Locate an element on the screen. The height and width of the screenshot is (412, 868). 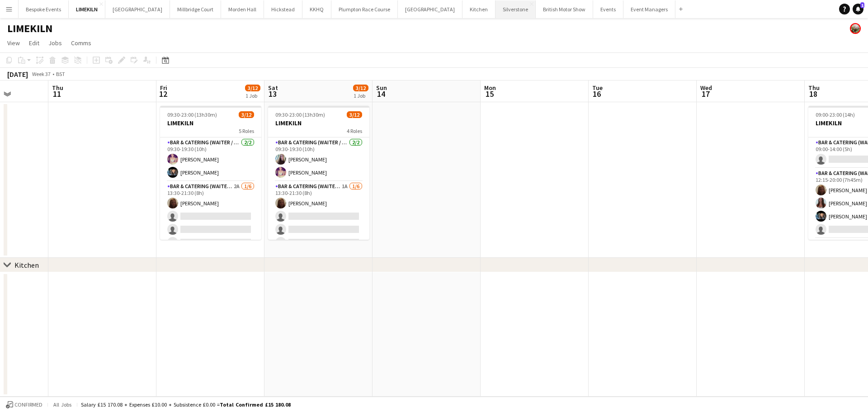
a: Comms is located at coordinates (81, 43).